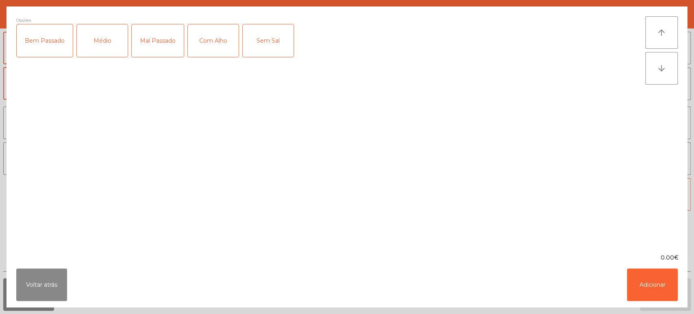 The height and width of the screenshot is (314, 694). What do you see at coordinates (102, 41) in the screenshot?
I see `div: Médio` at bounding box center [102, 41].